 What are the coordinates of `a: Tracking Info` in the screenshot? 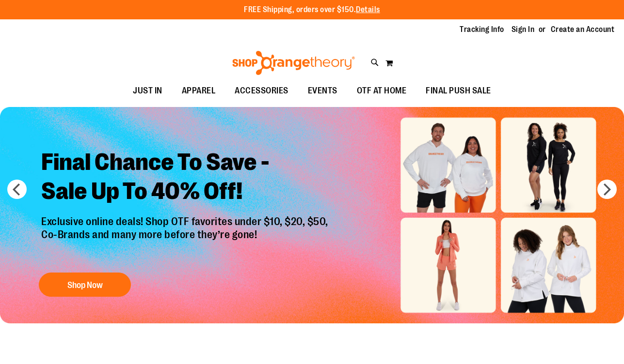 It's located at (482, 29).